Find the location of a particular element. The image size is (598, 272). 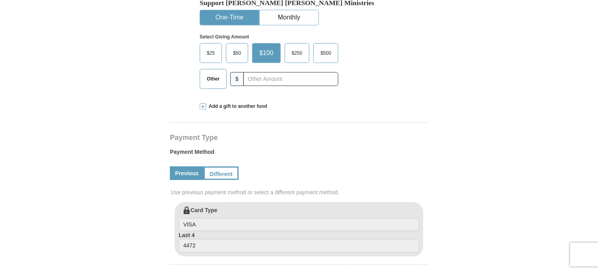

a: Different is located at coordinates (221, 174).